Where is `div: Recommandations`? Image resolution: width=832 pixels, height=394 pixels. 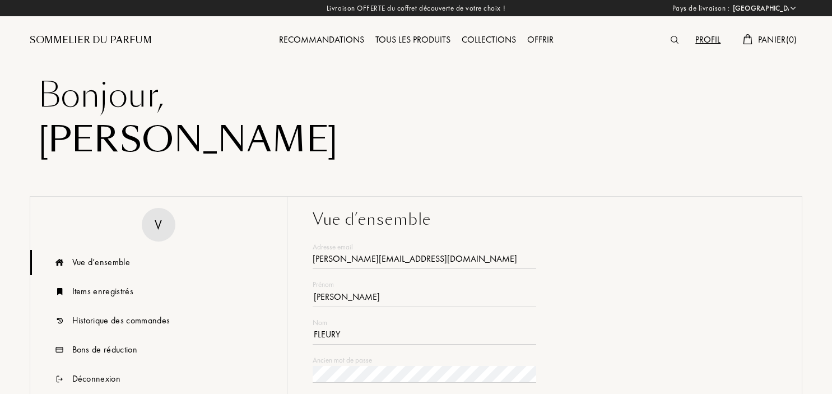 div: Recommandations is located at coordinates (322, 40).